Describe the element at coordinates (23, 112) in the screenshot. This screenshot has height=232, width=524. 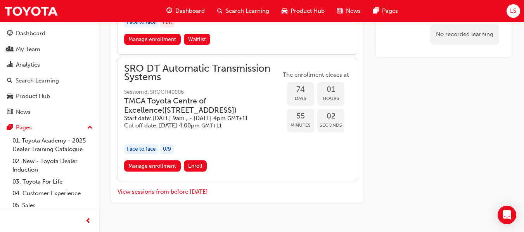
I see `div: News` at that location.